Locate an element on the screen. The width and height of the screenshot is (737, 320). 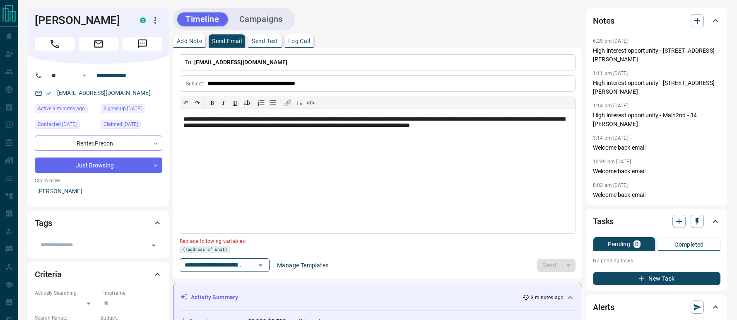
button: T̲ₓ is located at coordinates (299, 103).